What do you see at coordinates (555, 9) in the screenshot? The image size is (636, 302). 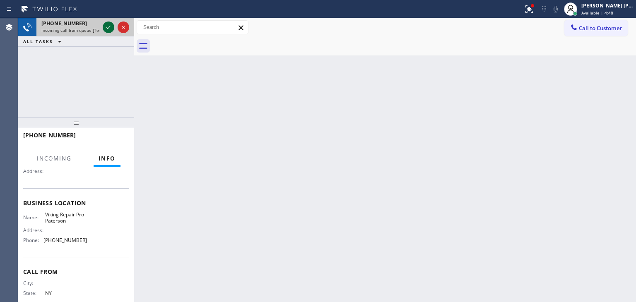 I see `button: Mute` at bounding box center [555, 9].